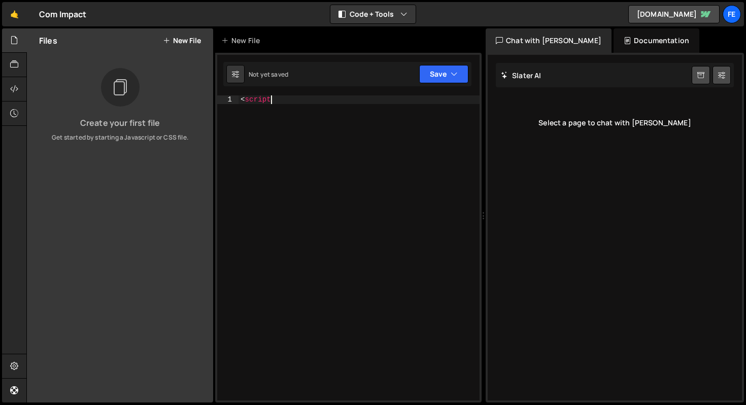 This screenshot has height=405, width=746. Describe the element at coordinates (521, 75) in the screenshot. I see `h2: Slater AI` at that location.